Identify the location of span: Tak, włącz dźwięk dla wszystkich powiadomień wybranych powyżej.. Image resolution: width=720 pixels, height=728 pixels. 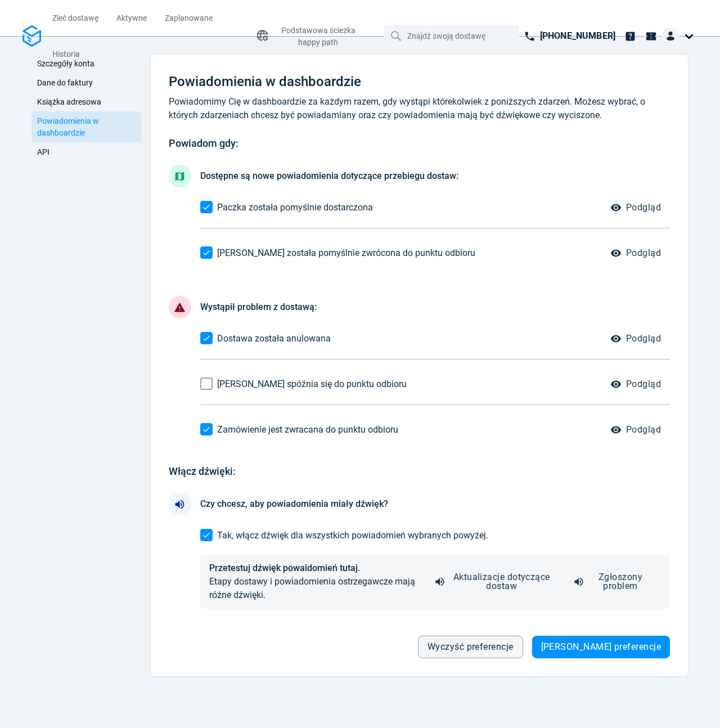
(352, 535).